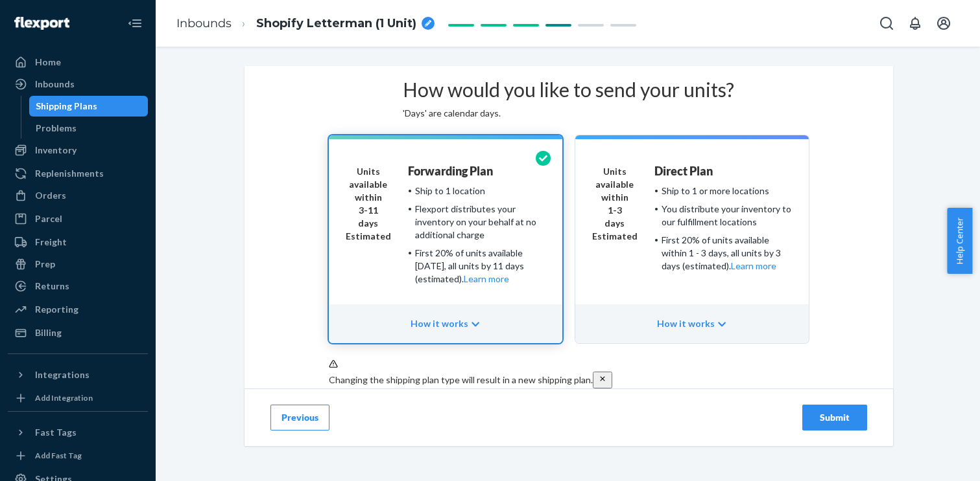  Describe the element at coordinates (52, 287) in the screenshot. I see `div: Returns` at that location.